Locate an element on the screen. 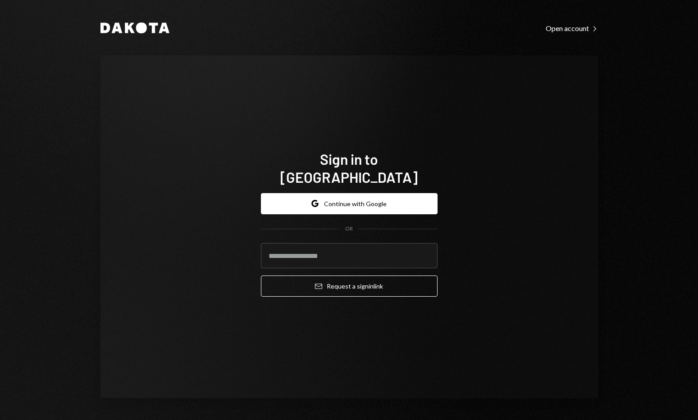 The height and width of the screenshot is (420, 698). a: Open account is located at coordinates (572, 28).